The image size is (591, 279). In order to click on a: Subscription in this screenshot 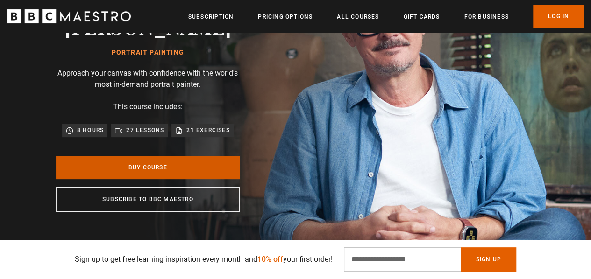, I will do `click(211, 17)`.